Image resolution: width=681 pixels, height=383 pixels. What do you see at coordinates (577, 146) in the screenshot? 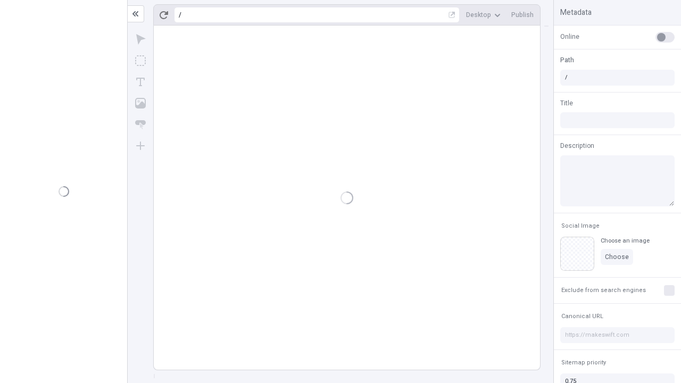
I see `span: Description` at bounding box center [577, 146].